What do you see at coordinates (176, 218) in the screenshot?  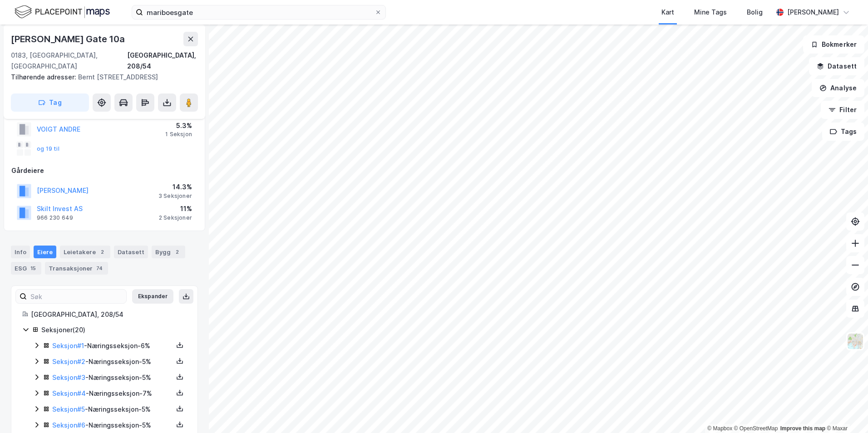 I see `div: 2 Seksjoner` at bounding box center [176, 218].